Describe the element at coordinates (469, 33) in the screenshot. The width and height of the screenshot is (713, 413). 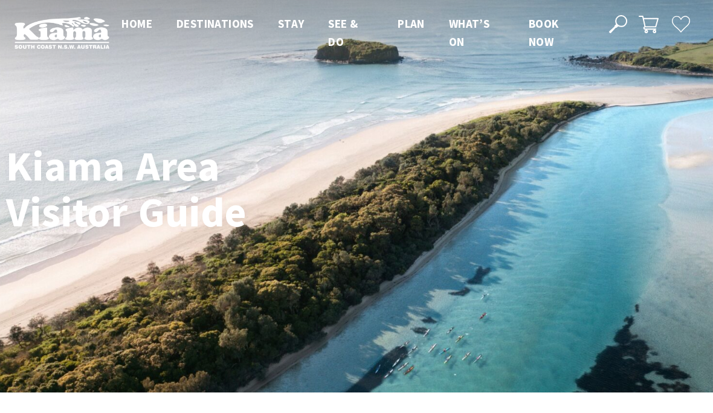
I see `span: What’s On` at that location.